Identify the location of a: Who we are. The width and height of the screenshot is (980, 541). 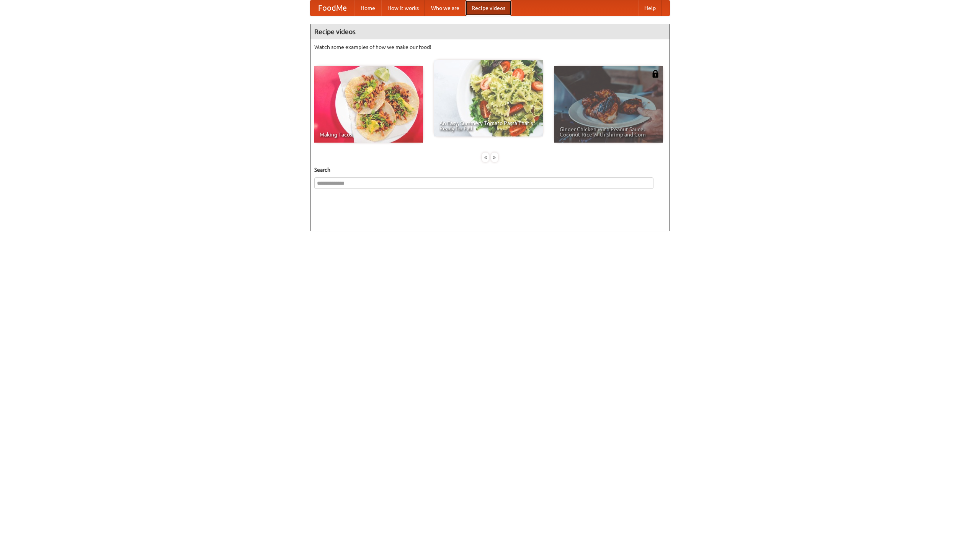
(445, 8).